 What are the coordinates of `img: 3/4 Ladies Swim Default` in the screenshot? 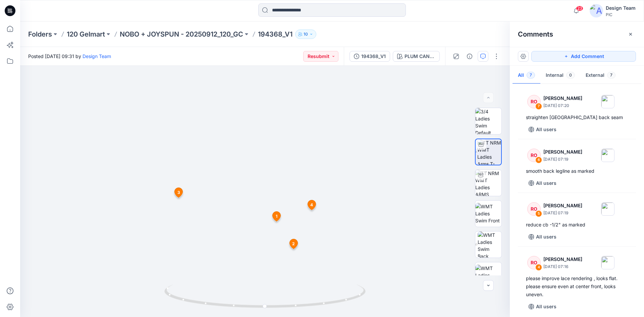 It's located at (488, 121).